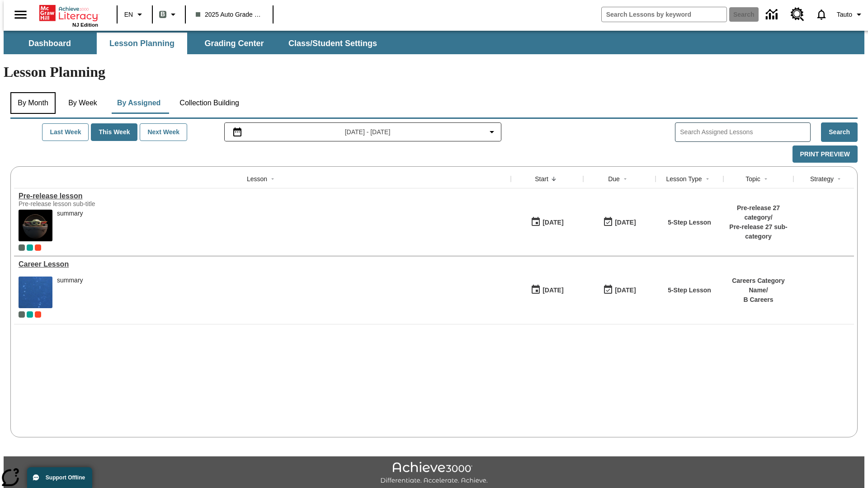 The image size is (868, 488). Describe the element at coordinates (262, 196) in the screenshot. I see `div: Pre-release lesson` at that location.